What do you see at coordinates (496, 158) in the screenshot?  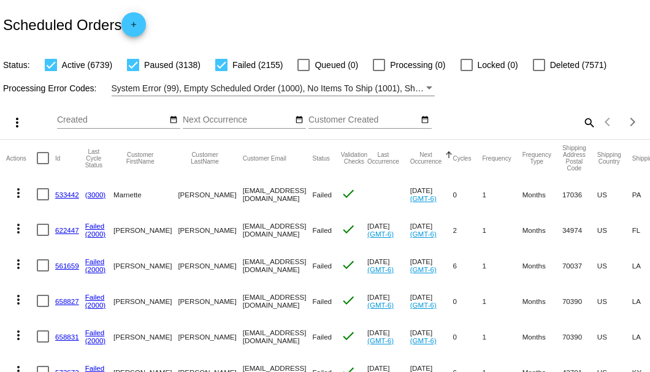 I see `button: Change sorting for Frequency` at bounding box center [496, 158].